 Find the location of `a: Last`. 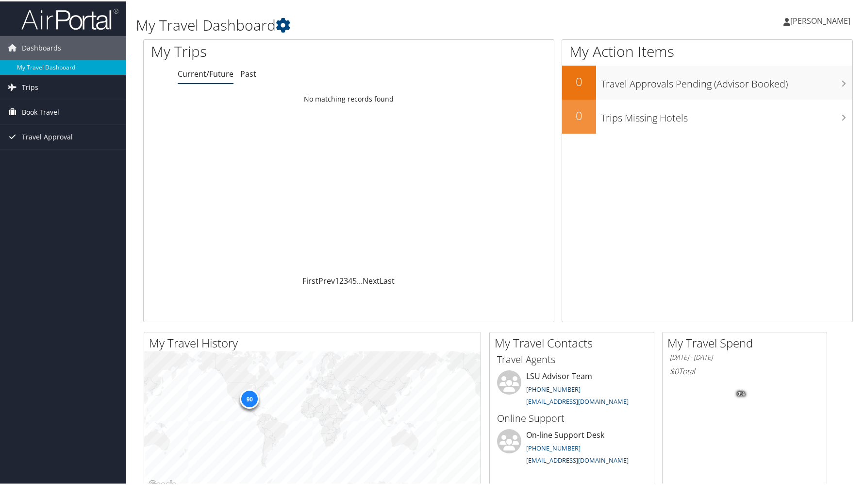

a: Last is located at coordinates (387, 279).